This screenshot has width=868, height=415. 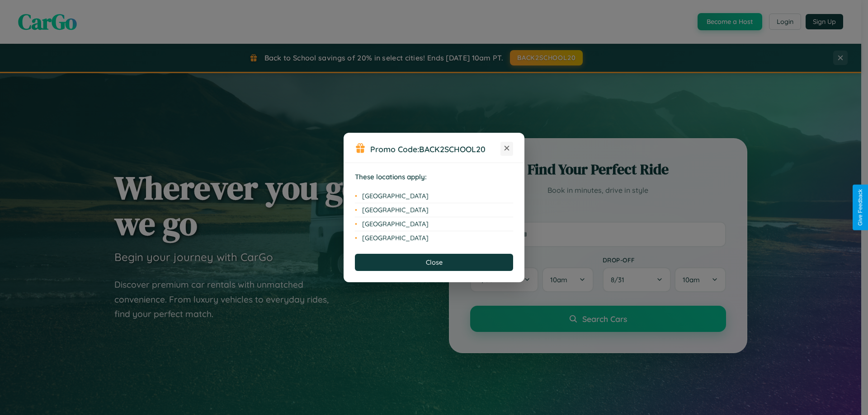 I want to click on strong: These locations apply:, so click(x=391, y=176).